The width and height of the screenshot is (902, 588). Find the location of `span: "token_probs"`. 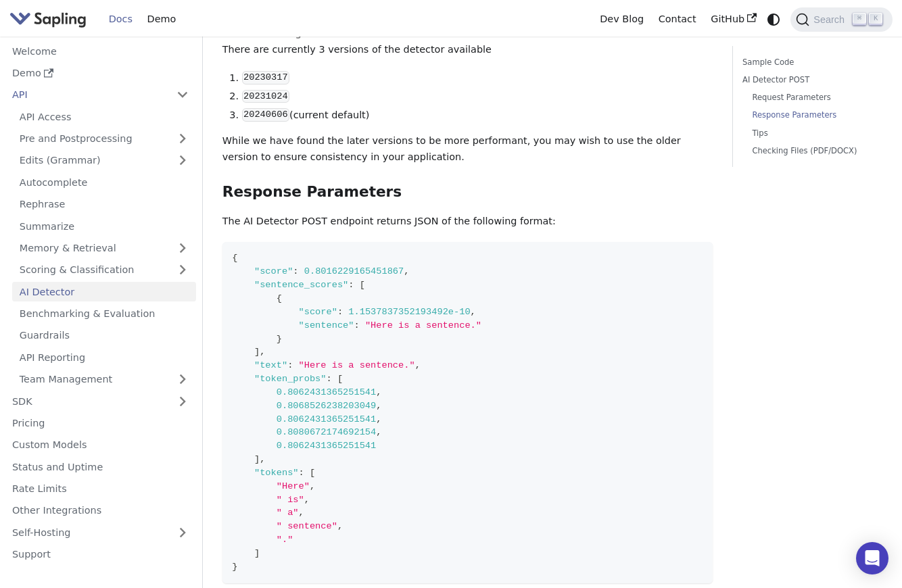

span: "token_probs" is located at coordinates (290, 378).